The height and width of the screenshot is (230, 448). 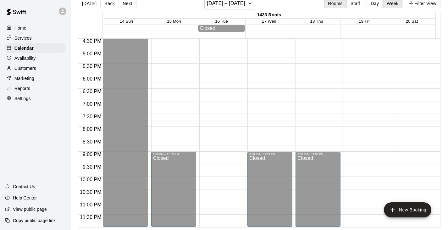 I want to click on p: View public page, so click(x=30, y=209).